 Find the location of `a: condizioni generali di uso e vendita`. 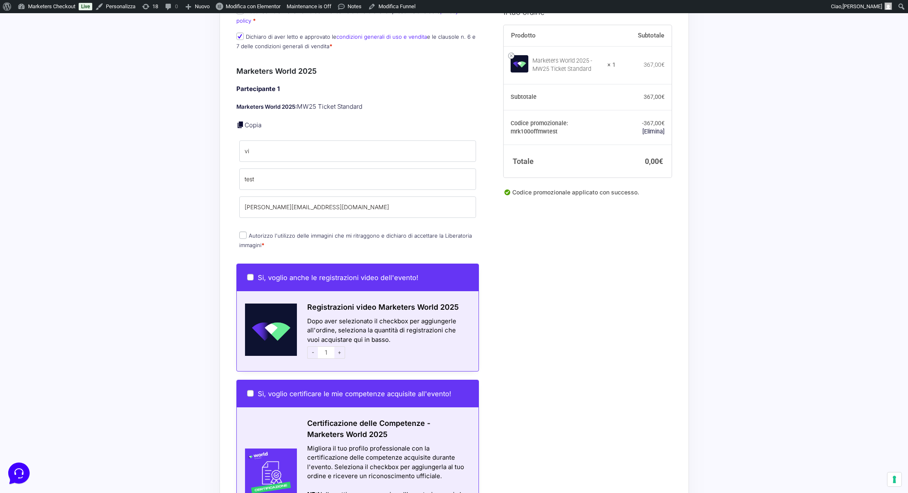

a: condizioni generali di uso e vendita is located at coordinates (382, 37).